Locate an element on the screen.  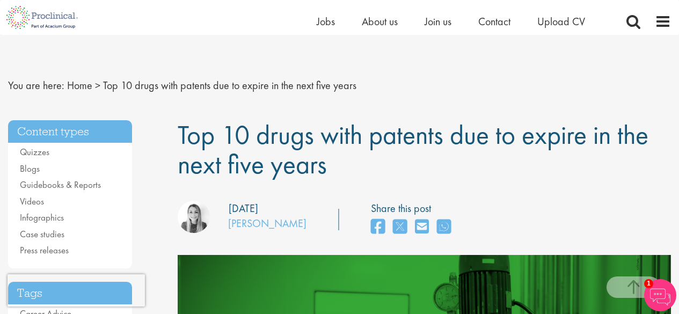
span: You are here: is located at coordinates (36, 85).